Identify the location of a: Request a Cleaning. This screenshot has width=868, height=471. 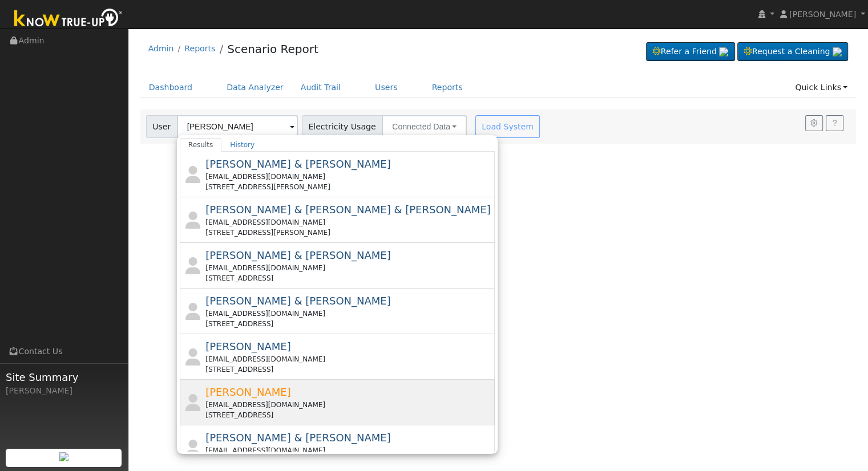
(792, 52).